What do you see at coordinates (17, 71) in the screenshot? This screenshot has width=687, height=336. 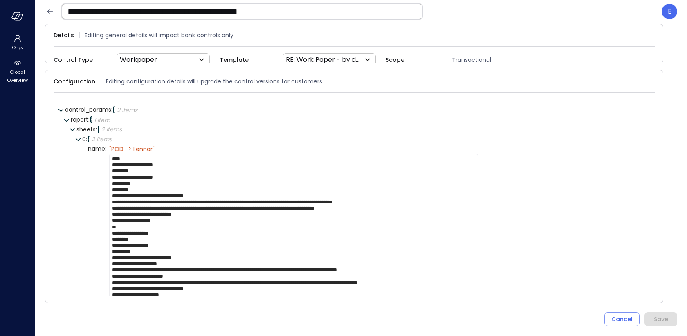 I see `div: Global Overview` at bounding box center [17, 71].